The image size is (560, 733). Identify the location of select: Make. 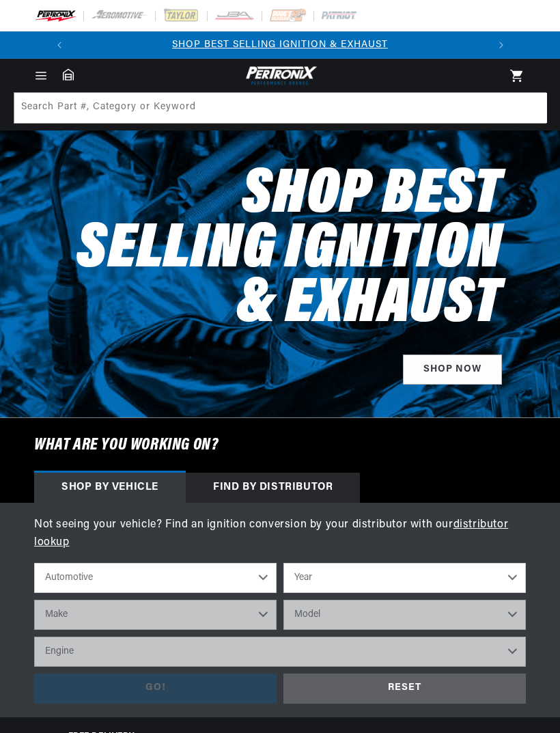
(155, 615).